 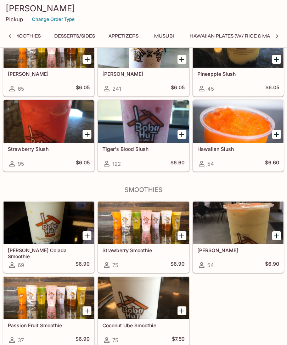 I want to click on button: Add Strawberry Smoothie, so click(x=182, y=236).